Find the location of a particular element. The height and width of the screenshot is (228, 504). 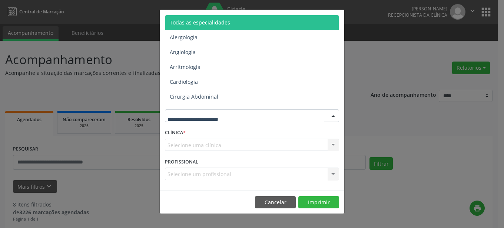

label: CLÍNICA is located at coordinates (175, 133).